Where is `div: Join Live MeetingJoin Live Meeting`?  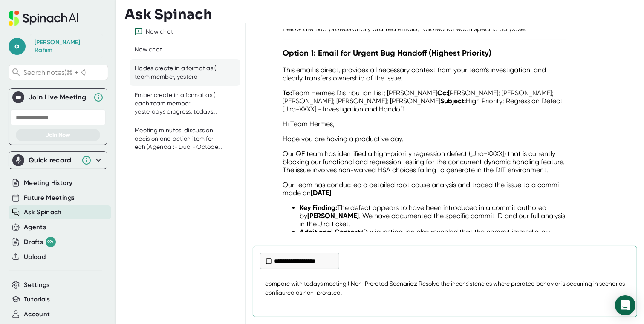 div: Join Live MeetingJoin Live Meeting is located at coordinates (58, 97).